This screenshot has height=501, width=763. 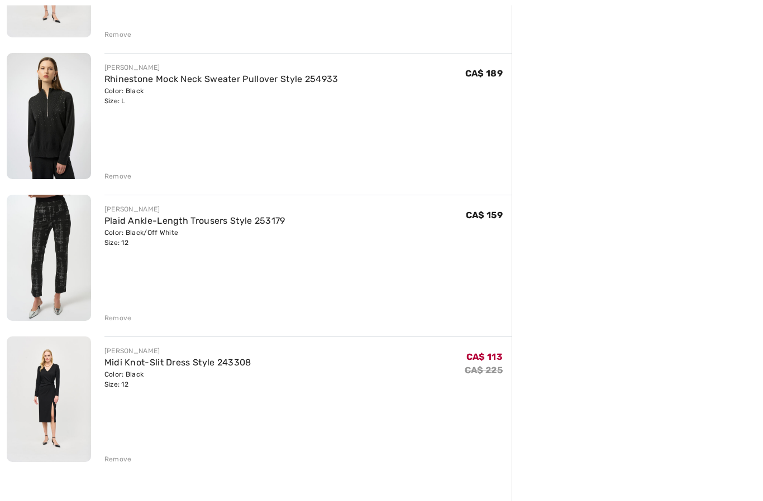 What do you see at coordinates (178, 380) in the screenshot?
I see `div: Color: Black Size: 12` at bounding box center [178, 380].